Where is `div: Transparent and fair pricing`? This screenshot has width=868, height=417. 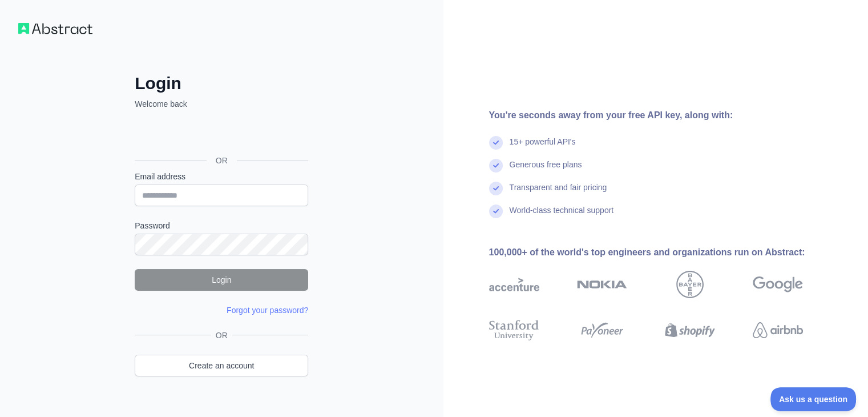
div: Transparent and fair pricing is located at coordinates (558, 193).